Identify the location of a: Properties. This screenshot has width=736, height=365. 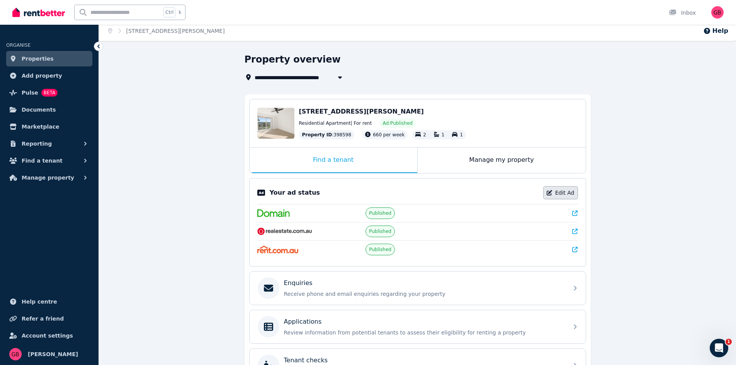
(49, 59).